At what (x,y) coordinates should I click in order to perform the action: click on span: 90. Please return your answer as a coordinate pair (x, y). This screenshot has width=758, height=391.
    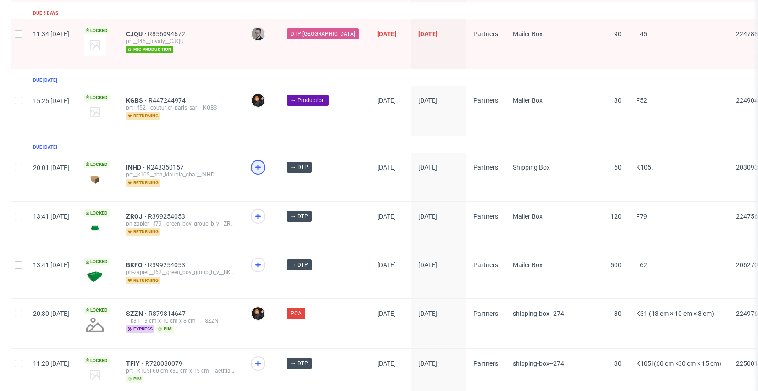
    Looking at the image, I should click on (618, 34).